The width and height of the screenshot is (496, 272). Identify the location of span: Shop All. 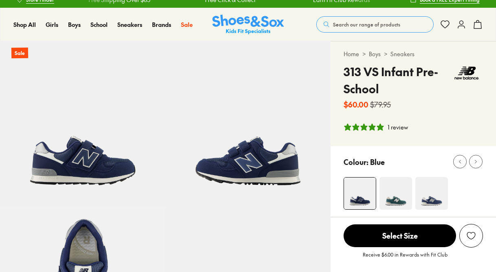
(24, 24).